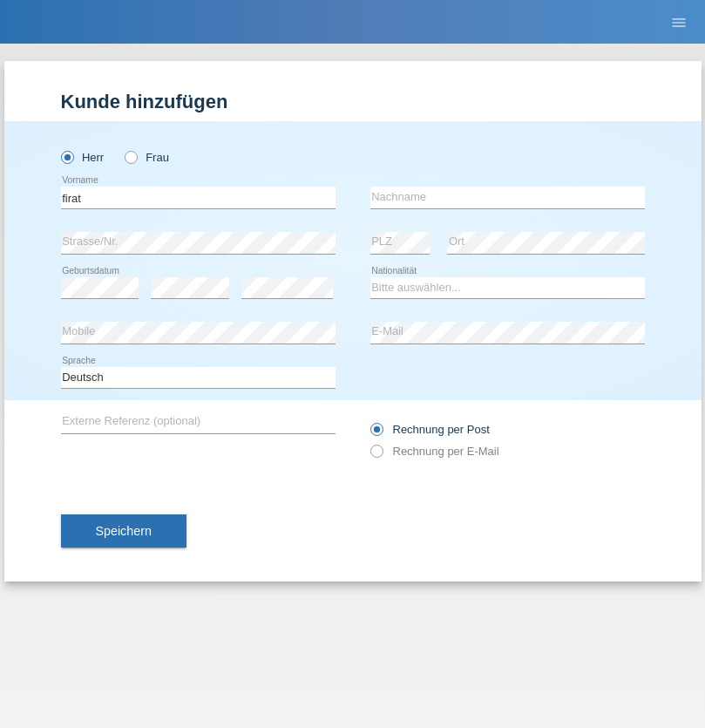 This screenshot has width=705, height=728. What do you see at coordinates (353, 101) in the screenshot?
I see `h1: Kunde hinzufügen` at bounding box center [353, 101].